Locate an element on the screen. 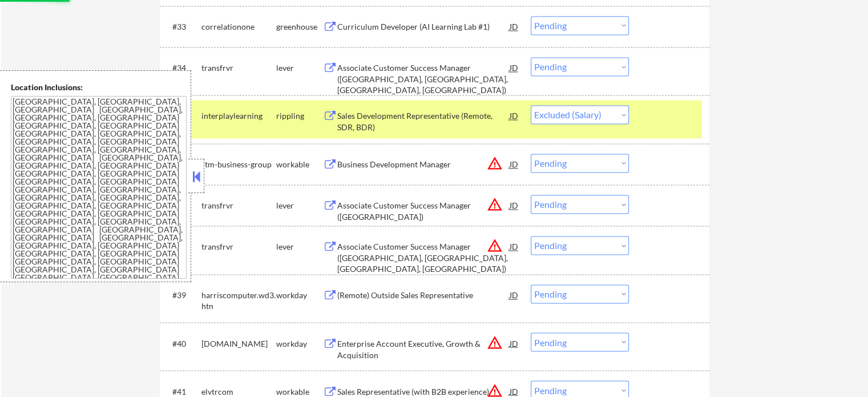 The image size is (868, 397). div: Location Inclusions: is located at coordinates (99, 87).